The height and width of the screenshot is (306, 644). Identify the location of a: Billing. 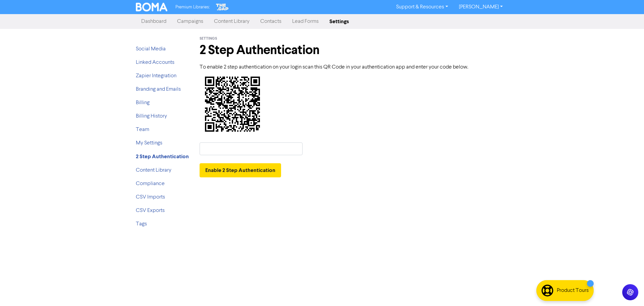
(142, 102).